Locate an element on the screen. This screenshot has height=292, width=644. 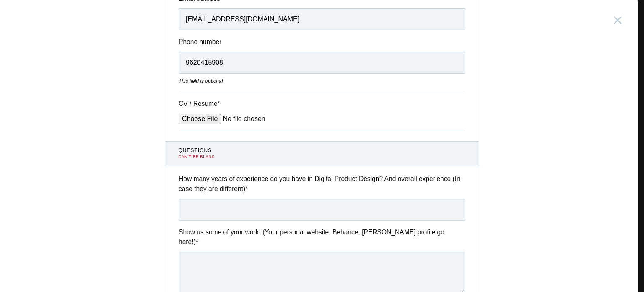
span: Questions is located at coordinates (322, 150).